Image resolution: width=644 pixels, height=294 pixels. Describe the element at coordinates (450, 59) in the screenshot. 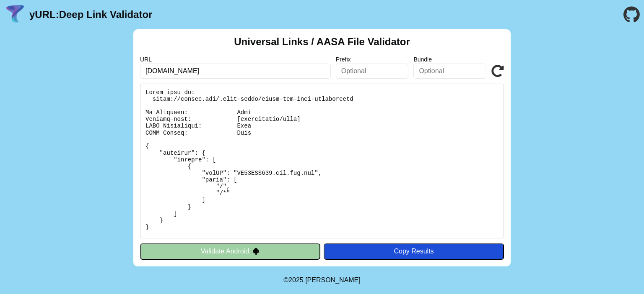

I see `label: Bundle` at that location.